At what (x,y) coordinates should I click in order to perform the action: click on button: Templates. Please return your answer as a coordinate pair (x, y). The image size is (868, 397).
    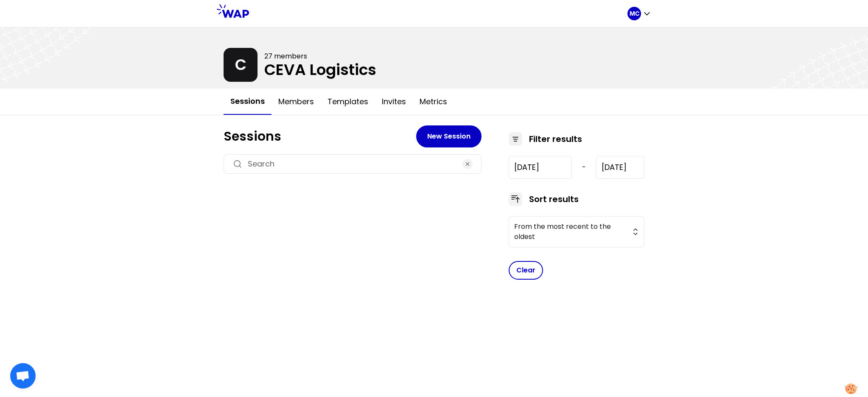
    Looking at the image, I should click on (348, 101).